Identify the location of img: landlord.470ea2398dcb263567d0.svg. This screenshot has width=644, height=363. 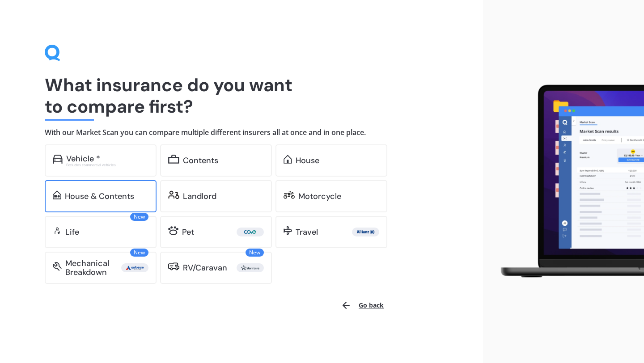
(174, 195).